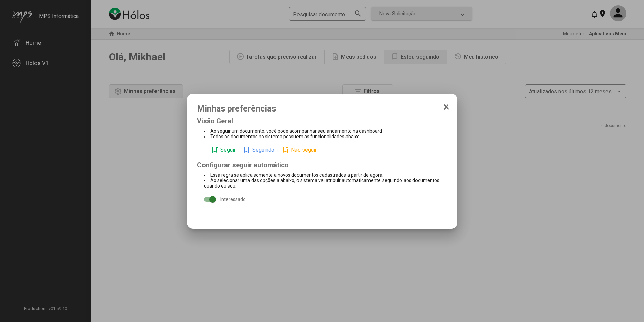 Image resolution: width=644 pixels, height=322 pixels. What do you see at coordinates (326, 175) in the screenshot?
I see `li: Essa regra se aplica somente a novos documentos cadastrados a partir de agora.` at bounding box center [326, 175].